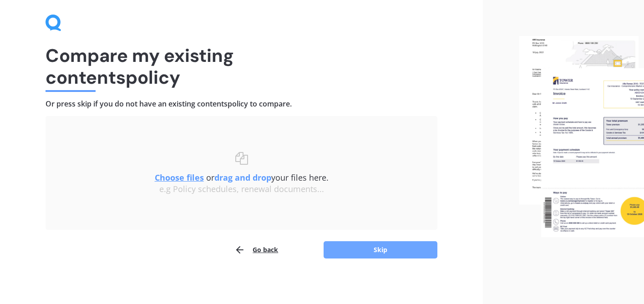 This screenshot has width=644, height=304. Describe the element at coordinates (241, 66) in the screenshot. I see `h1: Compare my existing contents policy` at that location.